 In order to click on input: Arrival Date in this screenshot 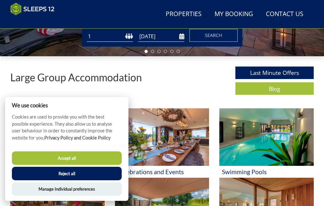, I will do `click(161, 36)`.